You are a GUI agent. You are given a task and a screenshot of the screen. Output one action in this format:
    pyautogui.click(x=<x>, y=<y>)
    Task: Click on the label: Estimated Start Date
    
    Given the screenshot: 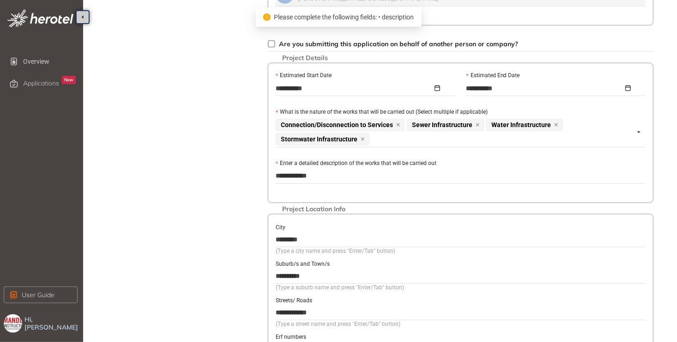 What is the action you would take?
    pyautogui.click(x=303, y=75)
    